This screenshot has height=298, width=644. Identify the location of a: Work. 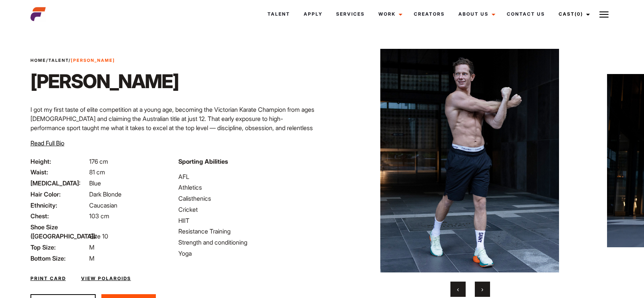
(389, 14).